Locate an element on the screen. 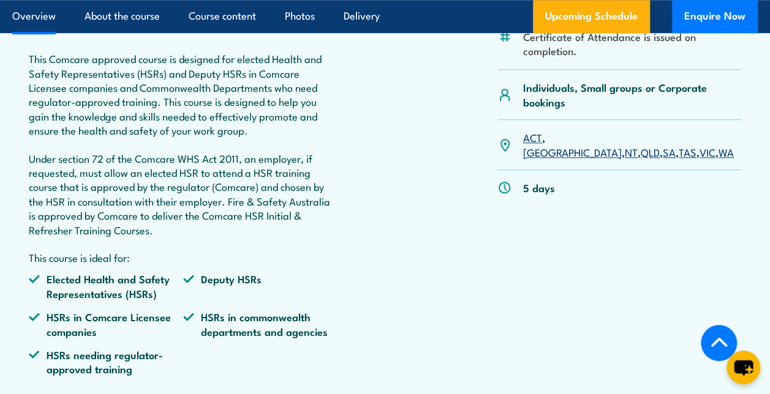  a: NT is located at coordinates (631, 152).